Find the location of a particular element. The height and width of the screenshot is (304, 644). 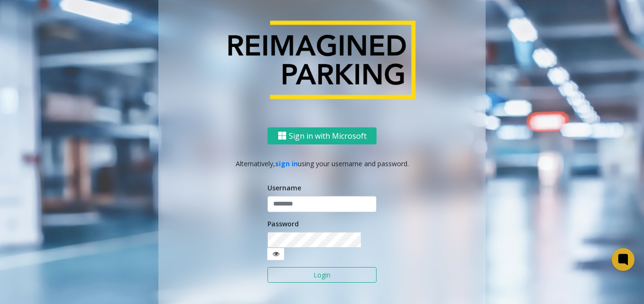

a: sign in is located at coordinates (286, 164).